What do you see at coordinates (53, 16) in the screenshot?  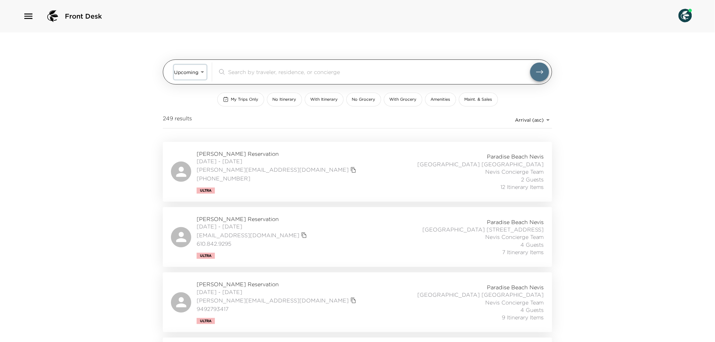 I see `img: logo` at bounding box center [53, 16].